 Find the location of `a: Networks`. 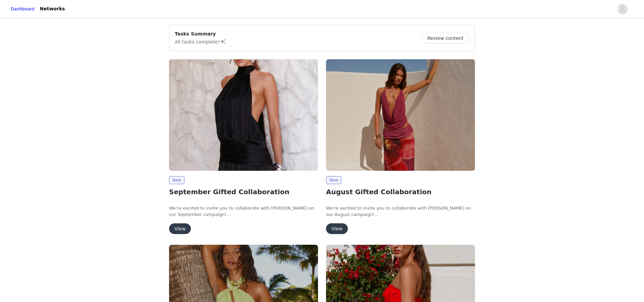

a: Networks is located at coordinates (52, 9).